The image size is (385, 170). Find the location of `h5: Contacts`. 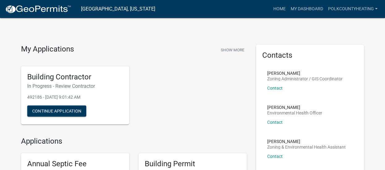

h5: Contacts is located at coordinates (311, 55).